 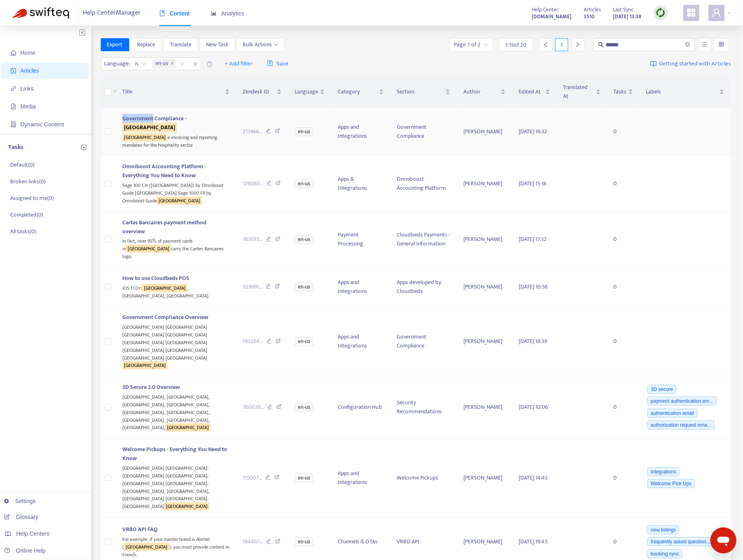 I want to click on td: Government Compliance, so click(x=424, y=132).